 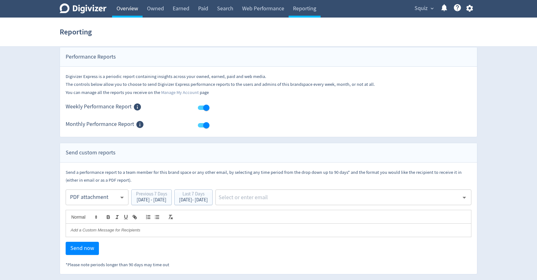 I want to click on small: Send a performance report to a team member for this brand space or any other email, by selecting ..., so click(x=263, y=177).